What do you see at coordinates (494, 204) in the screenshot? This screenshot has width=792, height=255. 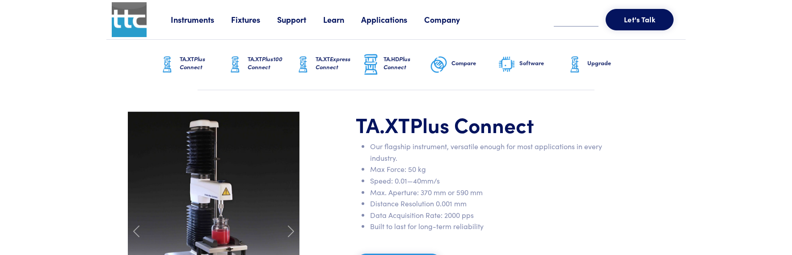 I see `li: Distance Resolution 0.001 mm` at bounding box center [494, 204].